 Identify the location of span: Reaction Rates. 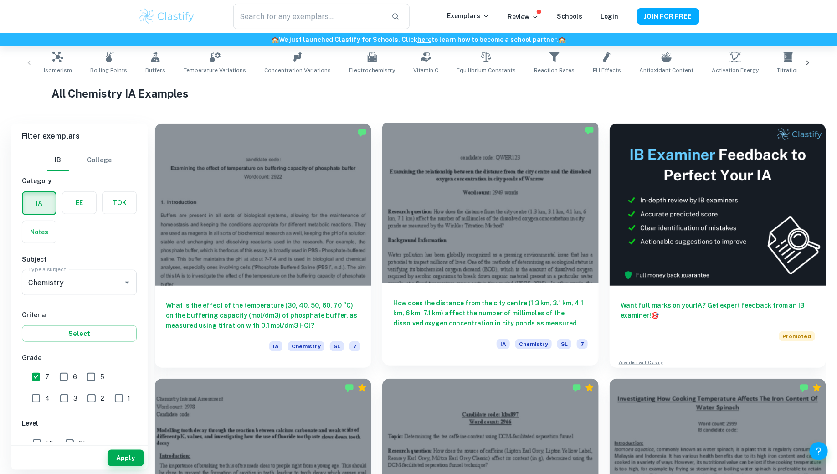
(554, 70).